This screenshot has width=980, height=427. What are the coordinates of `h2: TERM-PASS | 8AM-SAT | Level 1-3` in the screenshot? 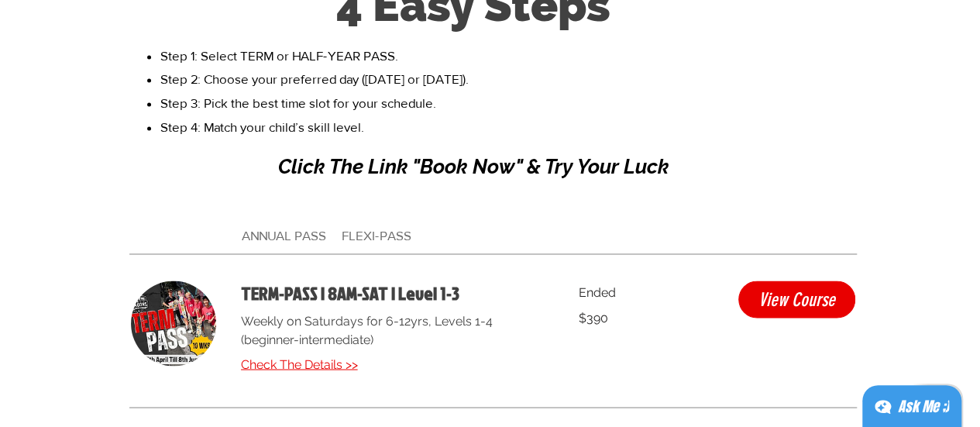 It's located at (391, 293).